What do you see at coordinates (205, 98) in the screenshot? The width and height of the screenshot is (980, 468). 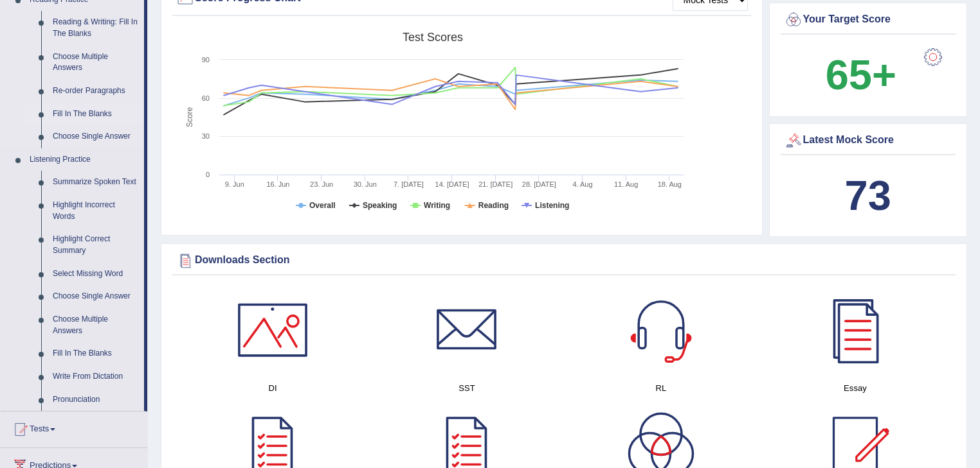 I see `text: 60` at bounding box center [205, 98].